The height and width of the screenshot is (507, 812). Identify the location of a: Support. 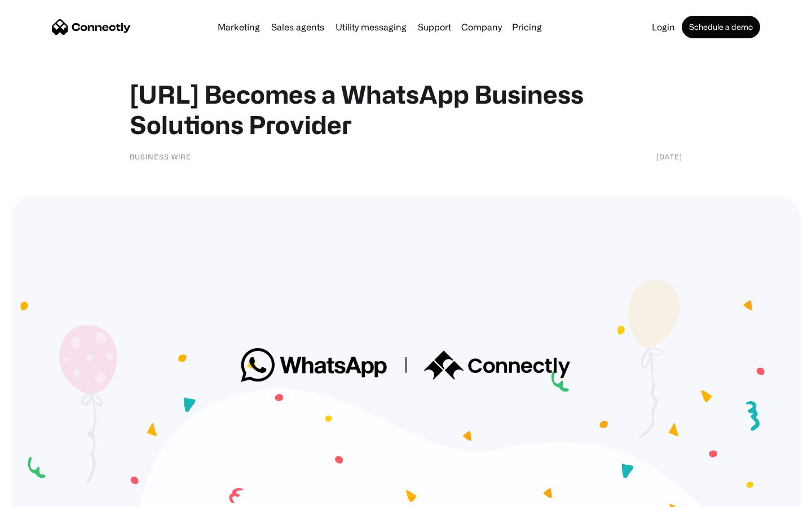
(434, 27).